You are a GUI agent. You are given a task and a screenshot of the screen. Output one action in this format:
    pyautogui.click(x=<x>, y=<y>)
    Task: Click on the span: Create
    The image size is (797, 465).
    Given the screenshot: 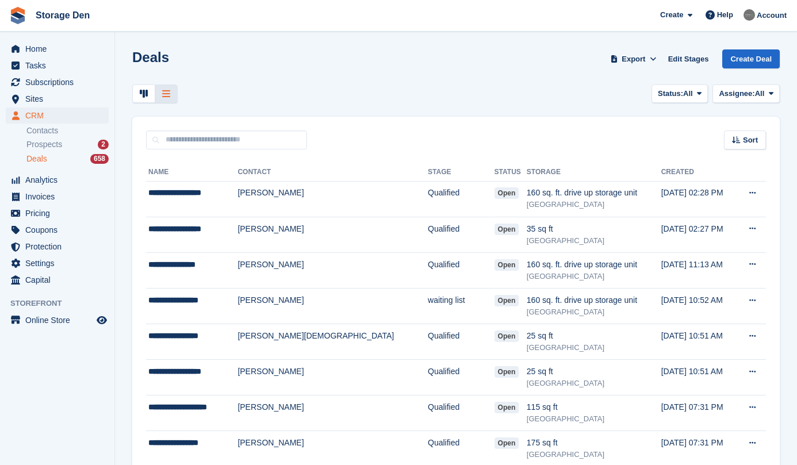 What is the action you would take?
    pyautogui.click(x=671, y=15)
    